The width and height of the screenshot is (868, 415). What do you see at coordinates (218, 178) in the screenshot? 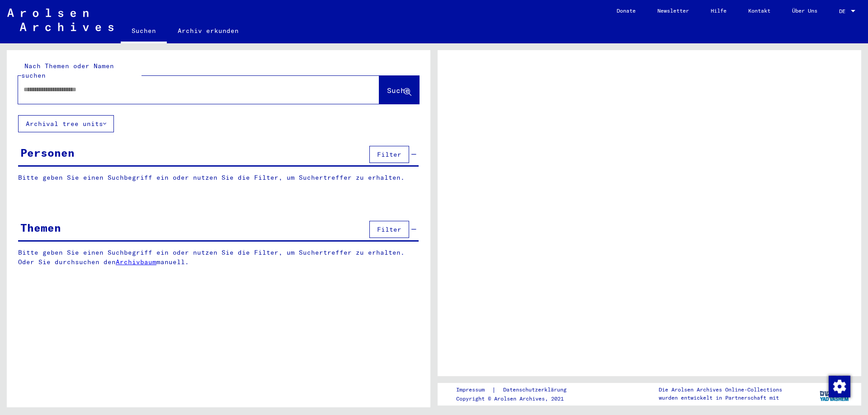
I see `p: Bitte geben Sie einen Suchbegriff ein oder nutzen Sie die Filter, um Suchertreffer zu erhalten.` at bounding box center [218, 178].